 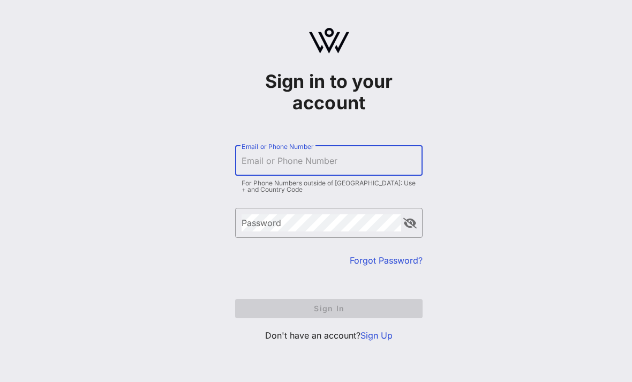 What do you see at coordinates (386, 260) in the screenshot?
I see `a: Forgot Password?` at bounding box center [386, 260].